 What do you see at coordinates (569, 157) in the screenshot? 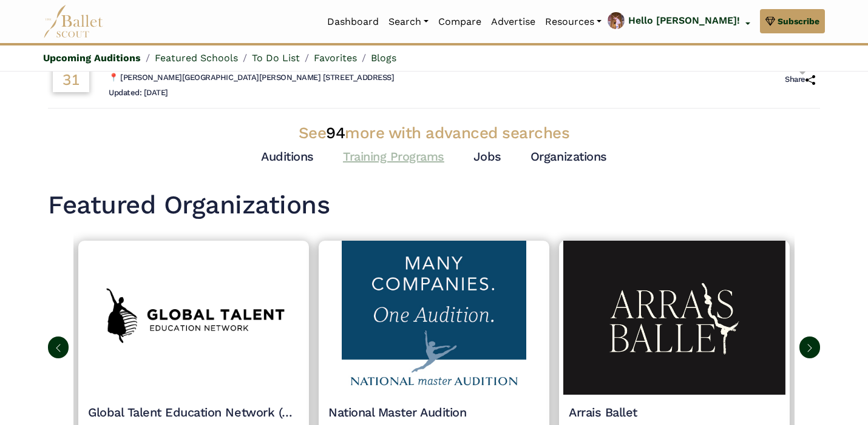
I see `a: Organizations` at bounding box center [569, 157].